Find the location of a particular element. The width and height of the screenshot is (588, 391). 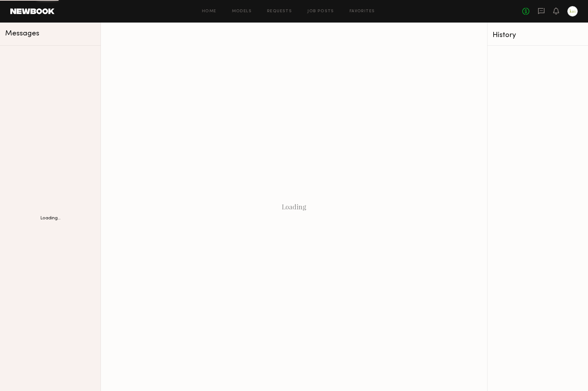

span: Messages is located at coordinates (22, 33).